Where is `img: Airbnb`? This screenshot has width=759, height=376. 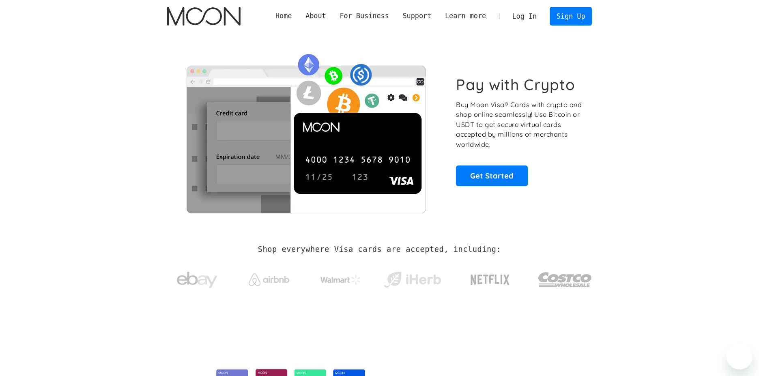
img: Airbnb is located at coordinates (269, 280).